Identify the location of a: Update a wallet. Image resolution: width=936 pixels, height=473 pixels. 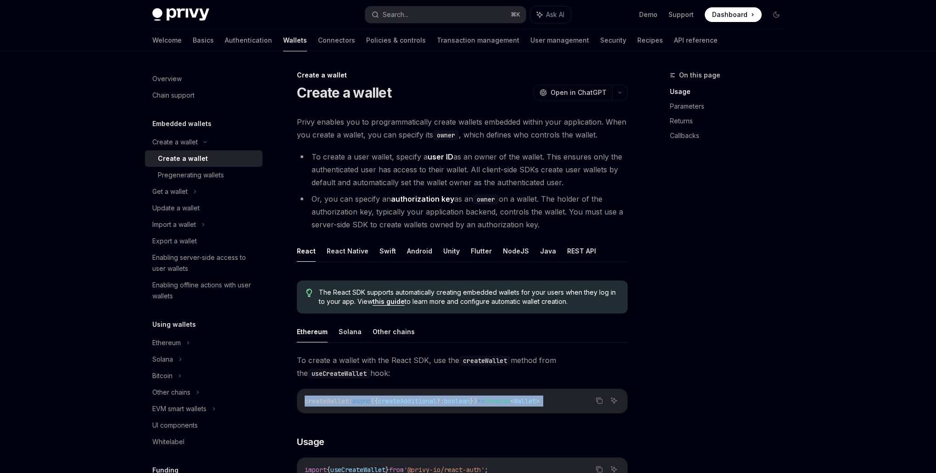
(204, 208).